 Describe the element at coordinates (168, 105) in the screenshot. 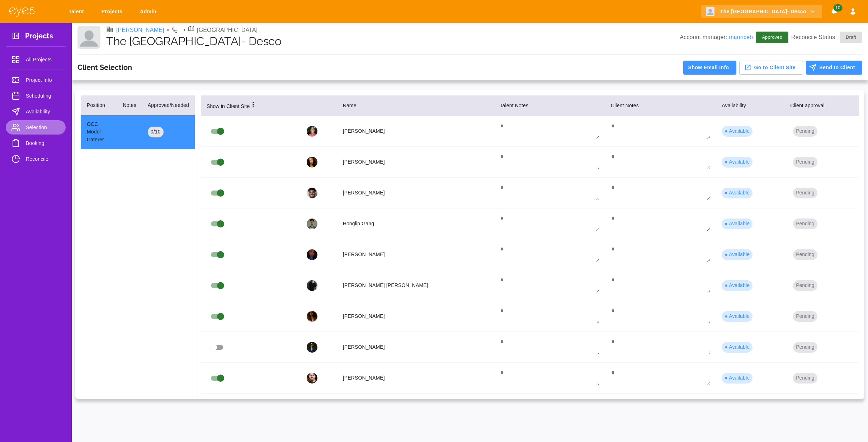

I see `th: Approved/Needed` at that location.